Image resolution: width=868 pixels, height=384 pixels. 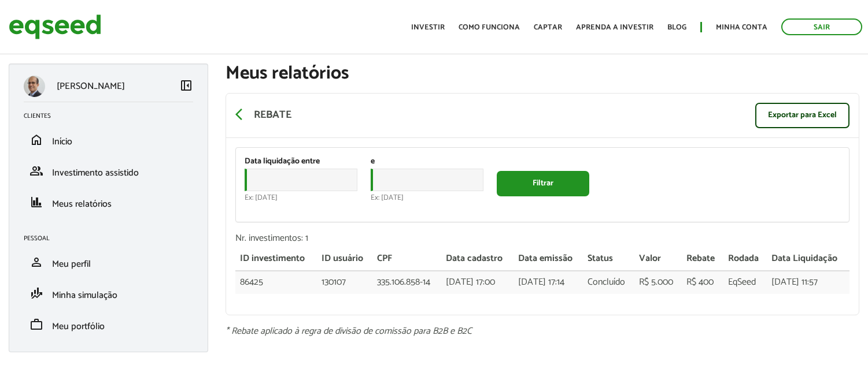 I want to click on span: person, so click(x=37, y=263).